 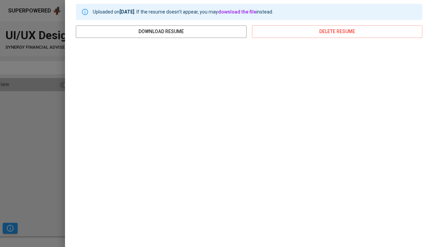 What do you see at coordinates (337, 31) in the screenshot?
I see `button: delete resume` at bounding box center [337, 31].